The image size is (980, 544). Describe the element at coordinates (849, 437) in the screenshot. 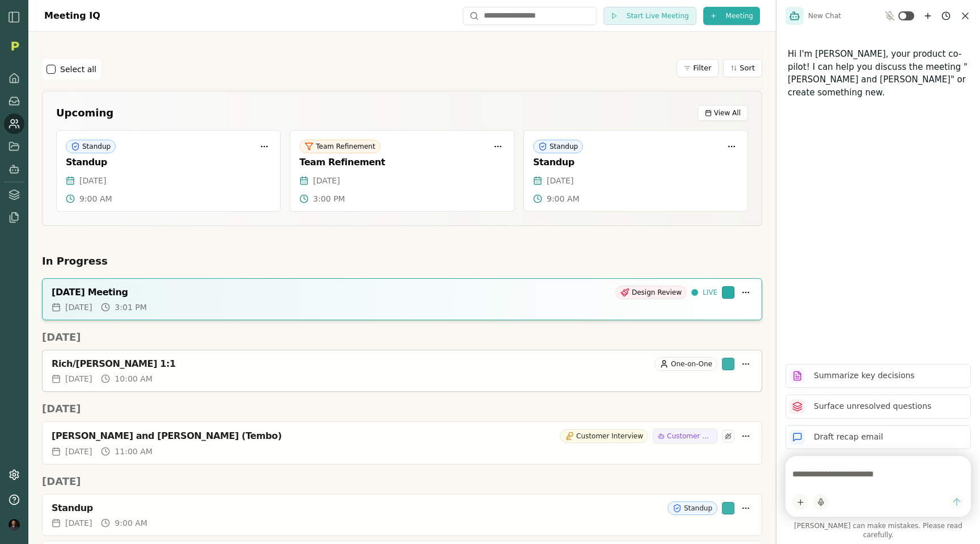

I see `p: Draft recap email` at that location.